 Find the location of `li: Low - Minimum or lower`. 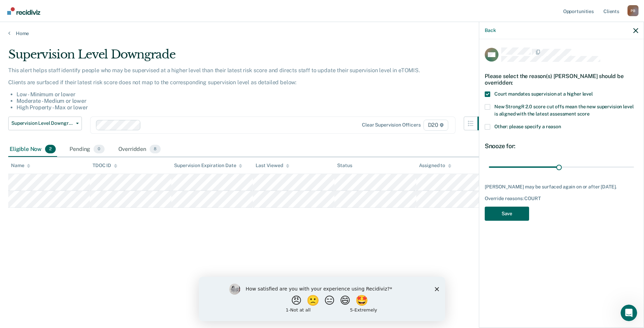

li: Low - Minimum or lower is located at coordinates (254, 94).